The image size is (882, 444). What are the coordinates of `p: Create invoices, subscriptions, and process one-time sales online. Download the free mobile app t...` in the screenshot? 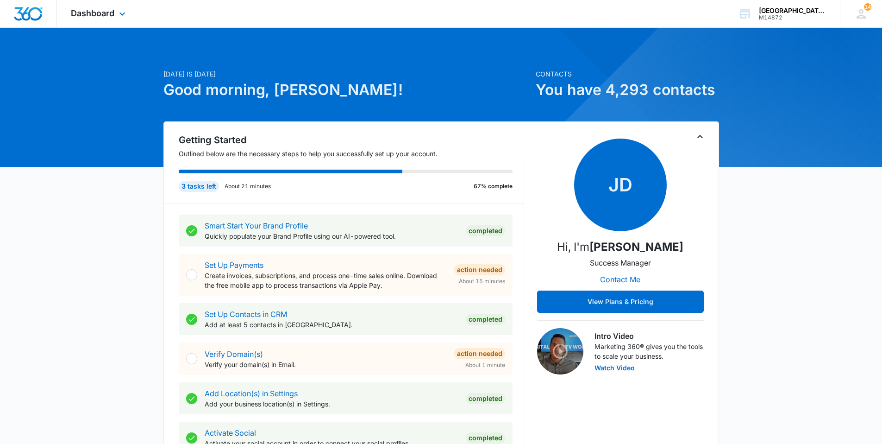 It's located at (326, 280).